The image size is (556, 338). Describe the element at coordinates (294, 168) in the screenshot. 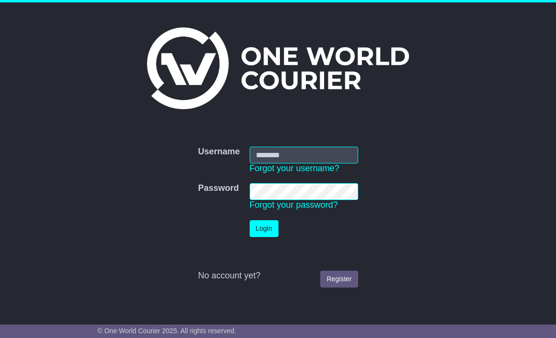

I see `a: Forgot your username?` at that location.